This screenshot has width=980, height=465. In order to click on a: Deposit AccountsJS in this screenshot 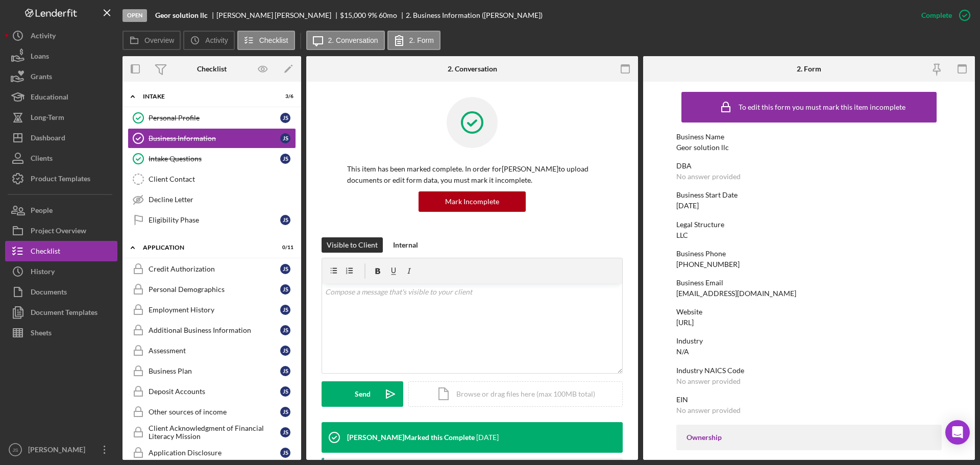, I will do `click(212, 392)`.